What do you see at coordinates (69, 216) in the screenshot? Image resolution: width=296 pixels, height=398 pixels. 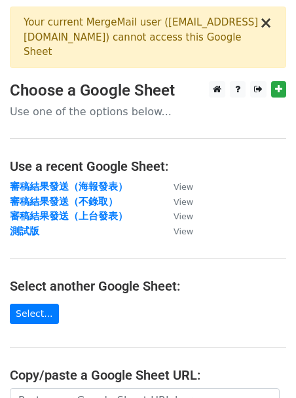 I see `strong: 審稿結果發送（上台發表）` at bounding box center [69, 216].